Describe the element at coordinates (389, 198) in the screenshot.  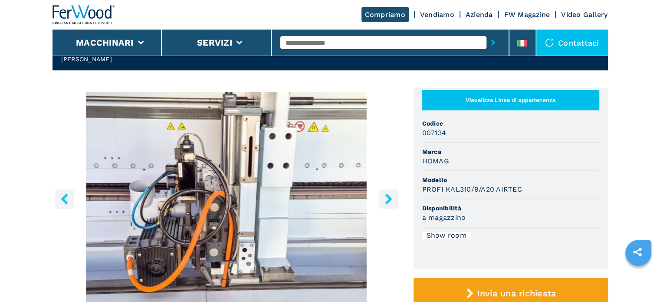
I see `button: right-button` at that location.